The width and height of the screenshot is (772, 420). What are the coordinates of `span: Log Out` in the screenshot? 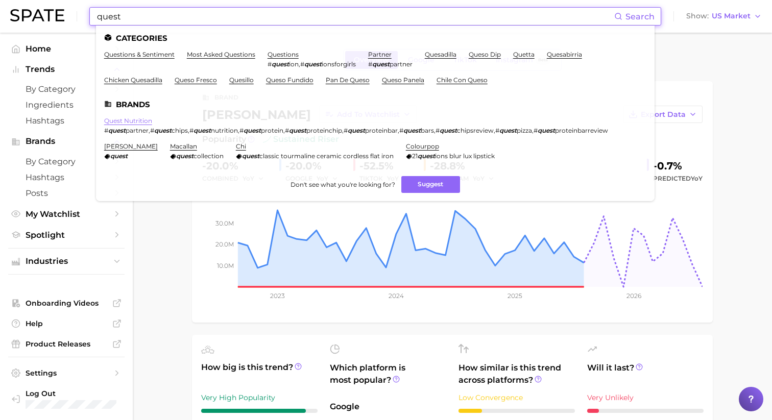 It's located at (89, 394).